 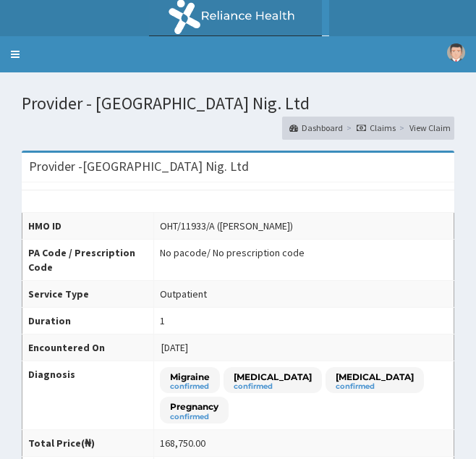 What do you see at coordinates (189, 376) in the screenshot?
I see `p: Migraine` at bounding box center [189, 376].